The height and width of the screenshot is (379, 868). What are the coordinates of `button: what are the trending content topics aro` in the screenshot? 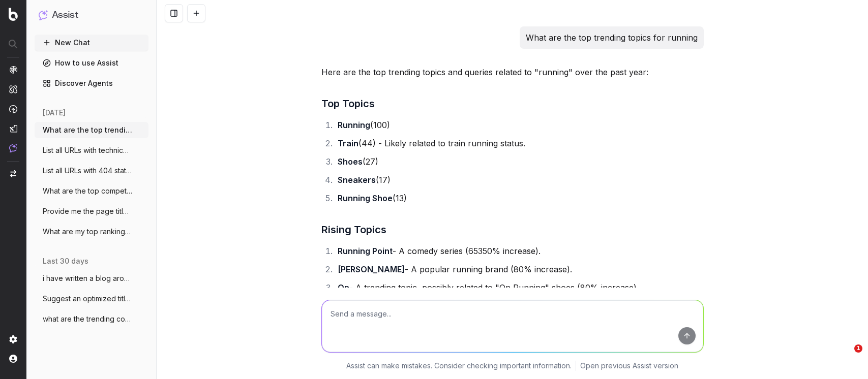 It's located at (92, 319).